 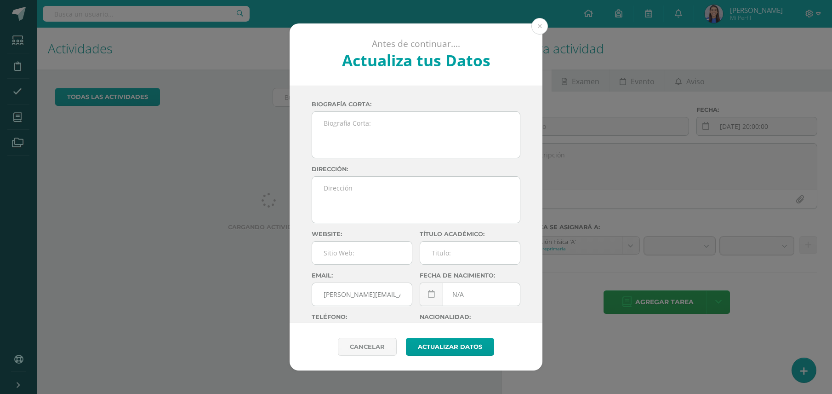 I want to click on label: Dirección:, so click(x=416, y=169).